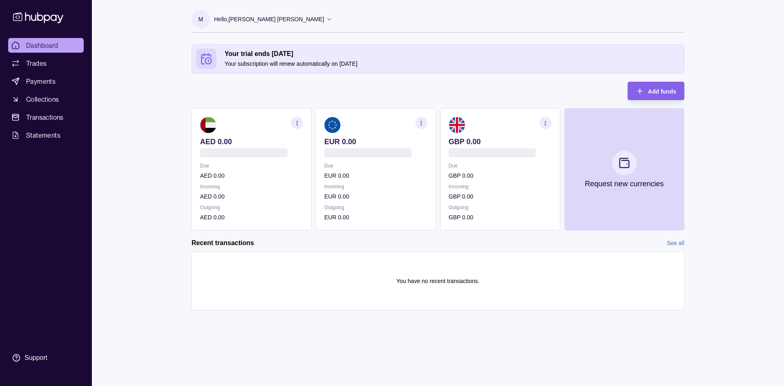  Describe the element at coordinates (36, 358) in the screenshot. I see `div: Support` at that location.